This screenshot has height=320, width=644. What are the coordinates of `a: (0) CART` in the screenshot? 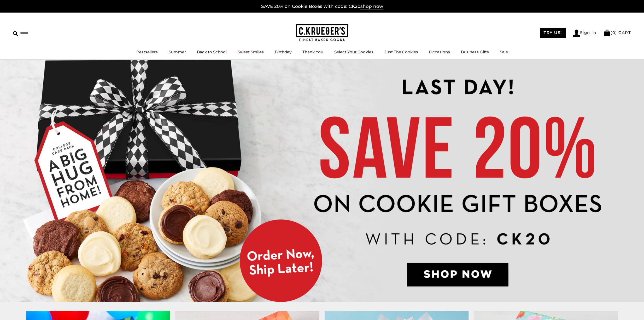 It's located at (617, 32).